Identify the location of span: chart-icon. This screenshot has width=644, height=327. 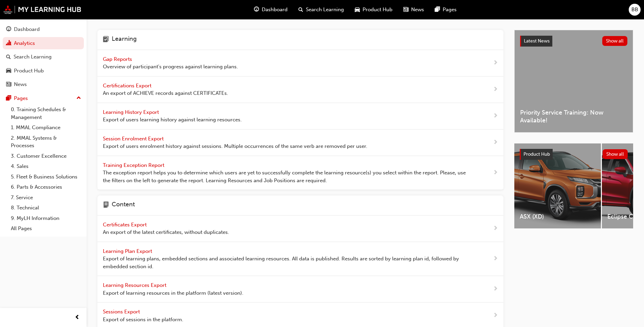
(8, 44).